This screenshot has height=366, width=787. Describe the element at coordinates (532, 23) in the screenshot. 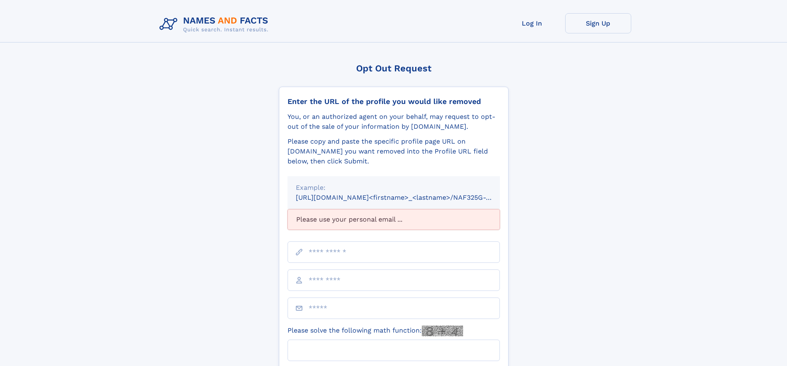

I see `a: Log In` at that location.